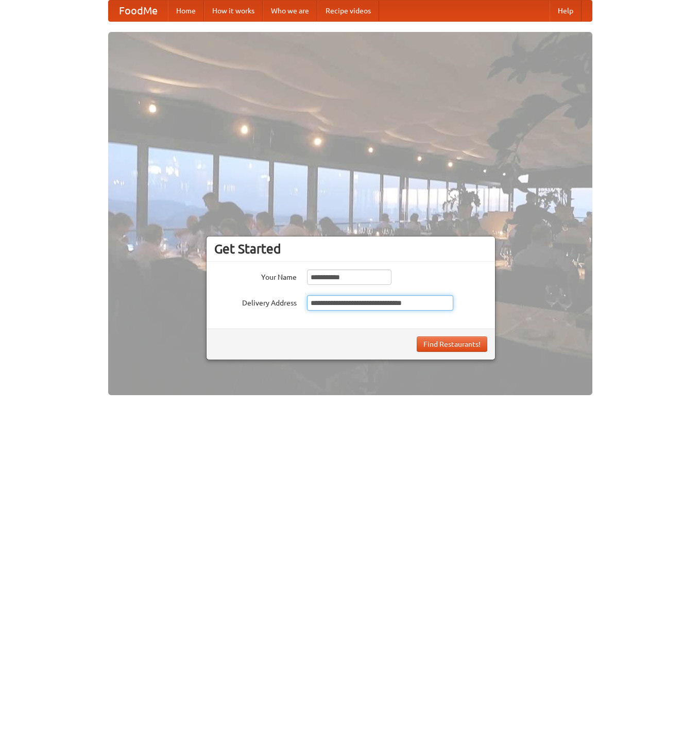  Describe the element at coordinates (290, 11) in the screenshot. I see `a: Who we are` at that location.